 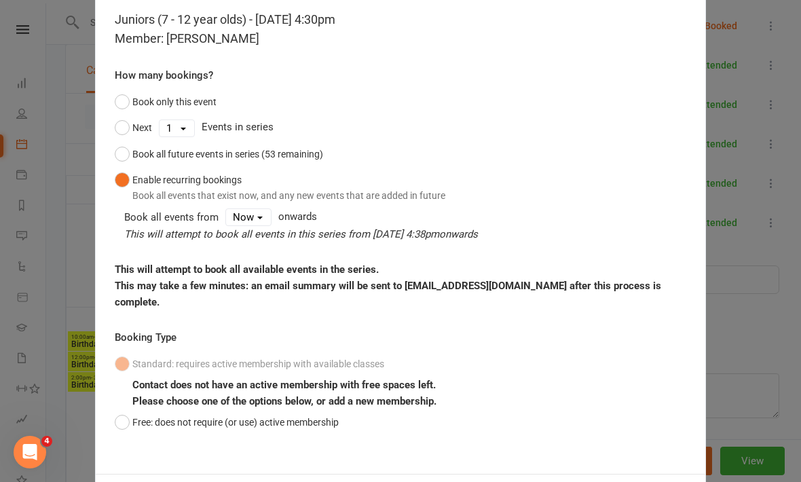 I want to click on div: Book all events that exist now, and any new events that are added in future, so click(x=289, y=196).